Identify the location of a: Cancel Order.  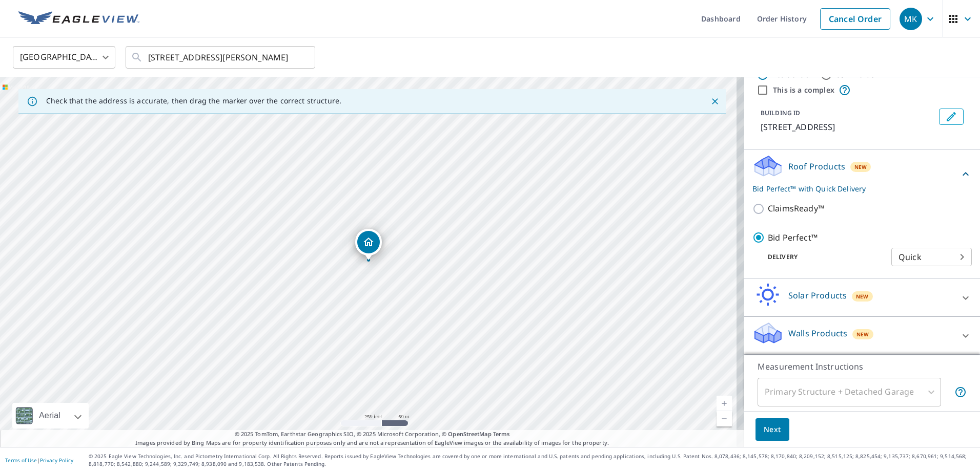
(855, 19).